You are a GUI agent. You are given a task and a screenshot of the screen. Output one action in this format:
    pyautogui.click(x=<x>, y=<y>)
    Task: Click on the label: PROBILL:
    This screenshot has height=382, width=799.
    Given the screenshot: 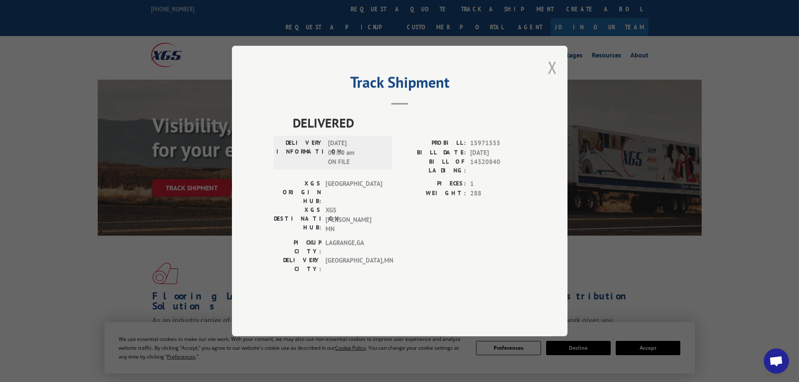 What is the action you would take?
    pyautogui.click(x=433, y=143)
    